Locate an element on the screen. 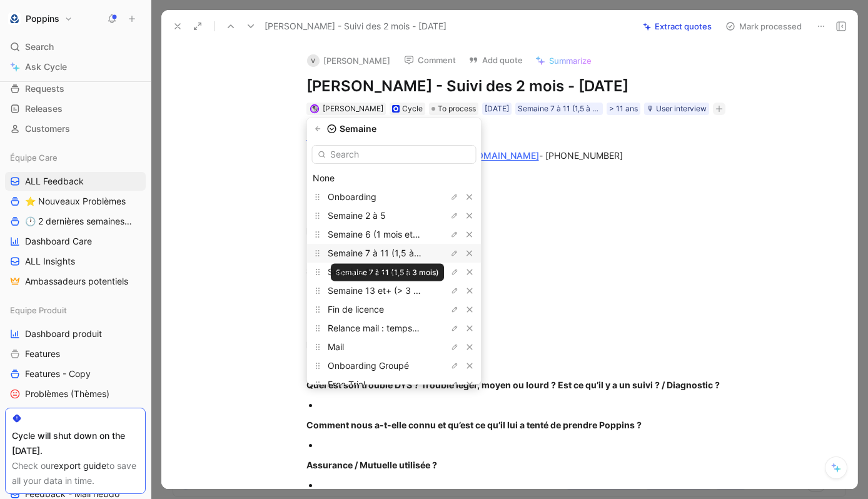 The height and width of the screenshot is (499, 868). span: Semaine 6 (1 mois et demi) is located at coordinates (382, 234).